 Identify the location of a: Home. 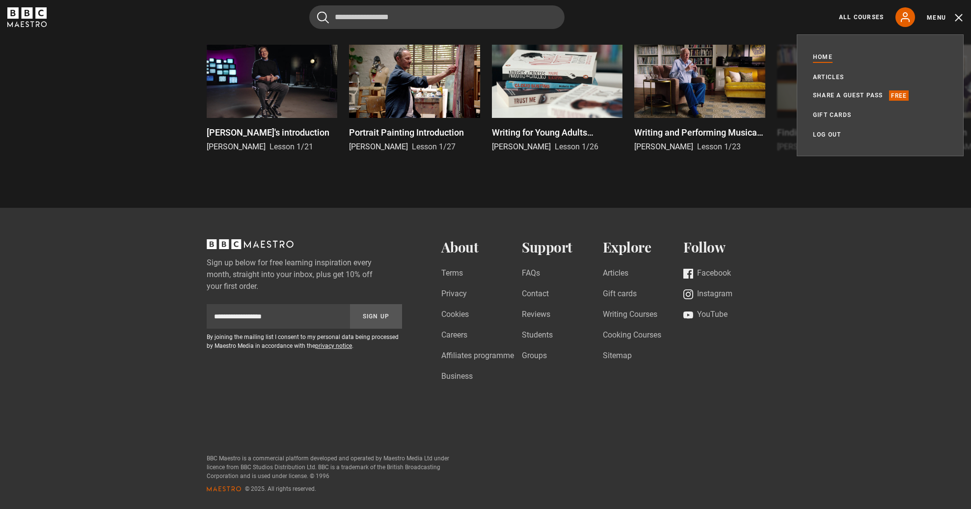
(823, 57).